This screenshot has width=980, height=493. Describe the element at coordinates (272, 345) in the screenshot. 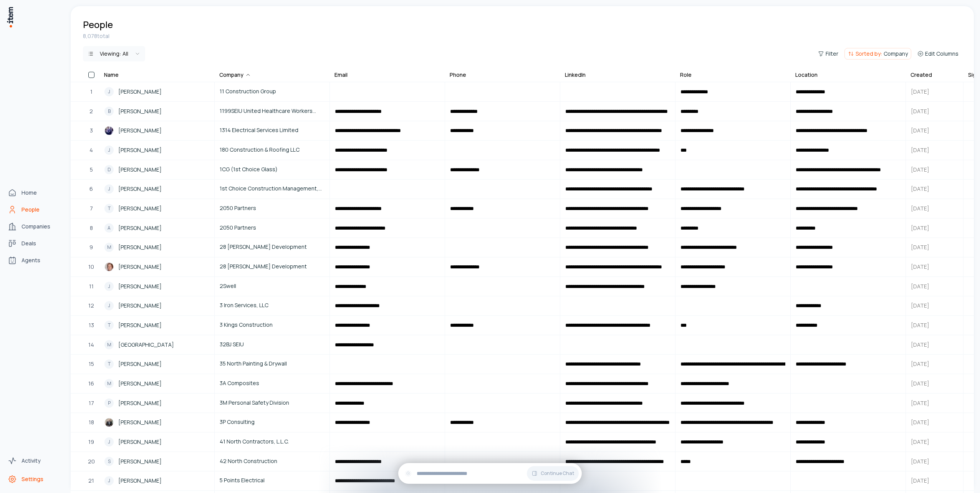

I see `a: 32BJ SEIU` at that location.